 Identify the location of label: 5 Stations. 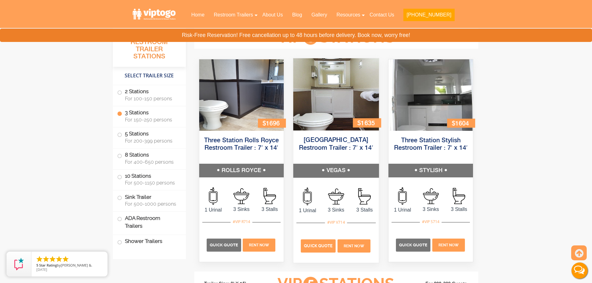
(149, 137).